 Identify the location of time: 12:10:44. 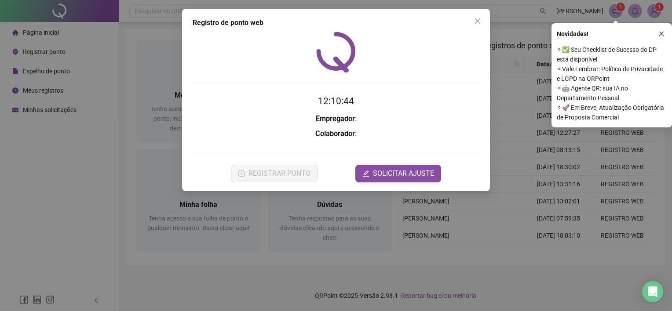
(336, 101).